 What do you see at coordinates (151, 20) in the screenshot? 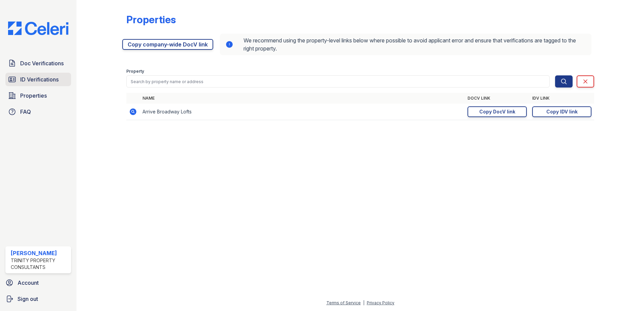
I see `div: Properties` at bounding box center [151, 20].